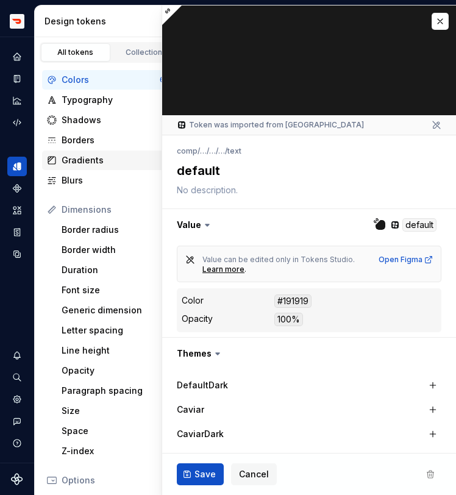 This screenshot has width=456, height=495. What do you see at coordinates (193, 300) in the screenshot?
I see `div: Color` at bounding box center [193, 300].